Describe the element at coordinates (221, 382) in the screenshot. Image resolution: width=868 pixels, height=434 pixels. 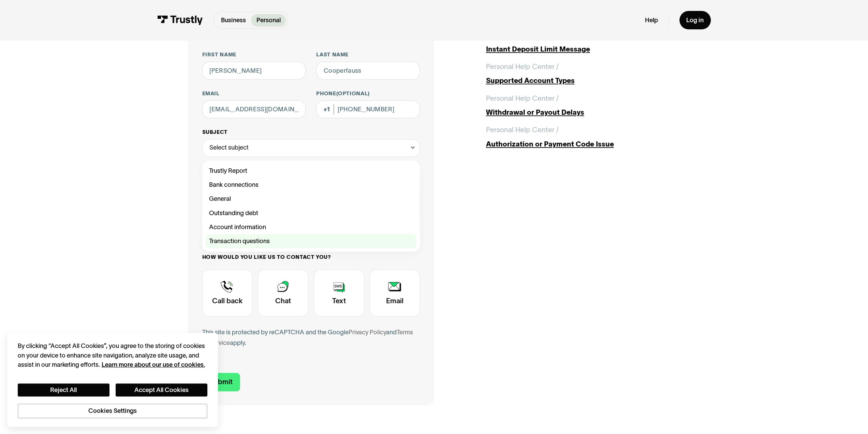
I see `input: Submit` at that location.